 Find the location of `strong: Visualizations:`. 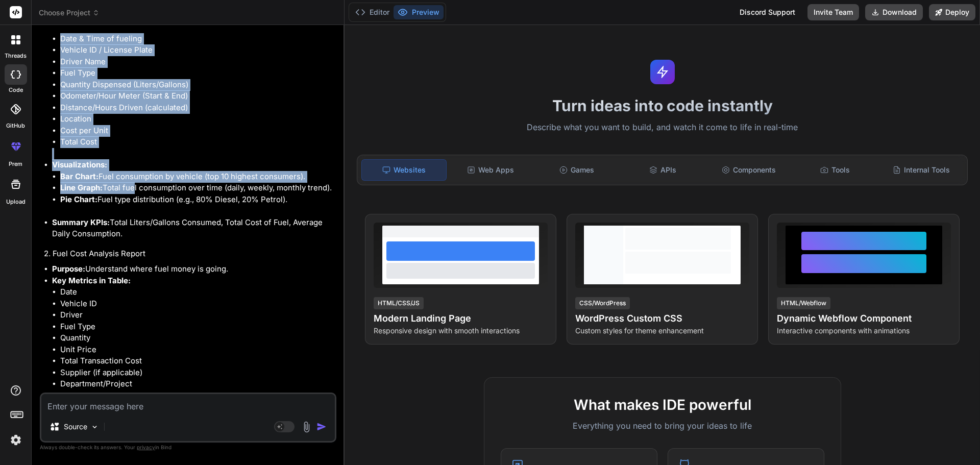

strong: Visualizations: is located at coordinates (79, 164).